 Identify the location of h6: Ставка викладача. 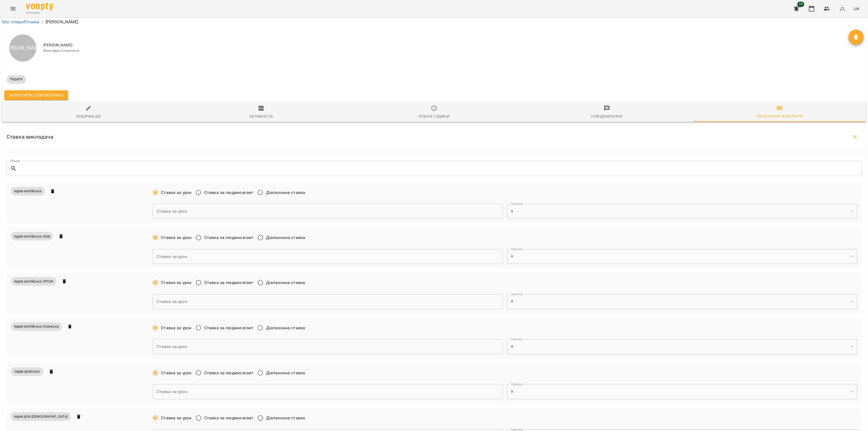
(30, 137).